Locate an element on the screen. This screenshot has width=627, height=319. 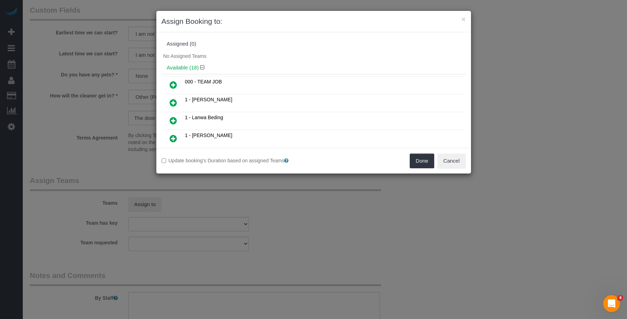
span: 000 - TEAM JOB is located at coordinates (203, 82).